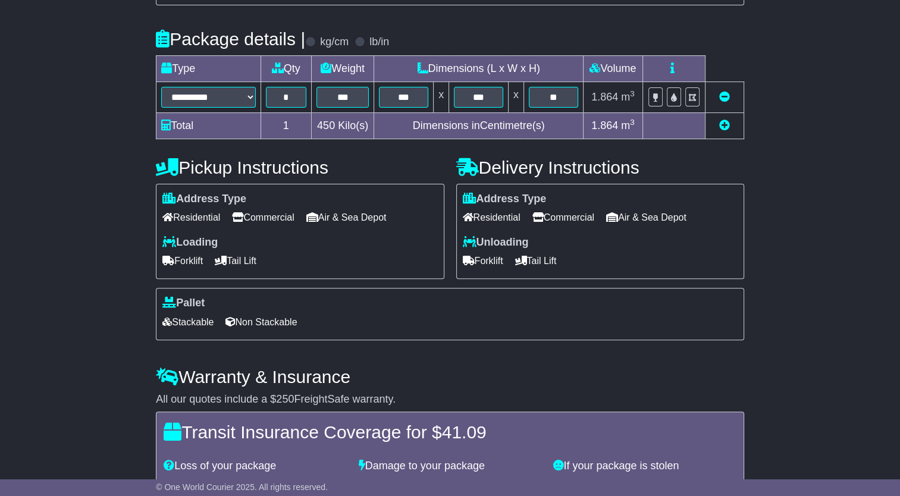 This screenshot has width=900, height=496. I want to click on td: Total, so click(208, 125).